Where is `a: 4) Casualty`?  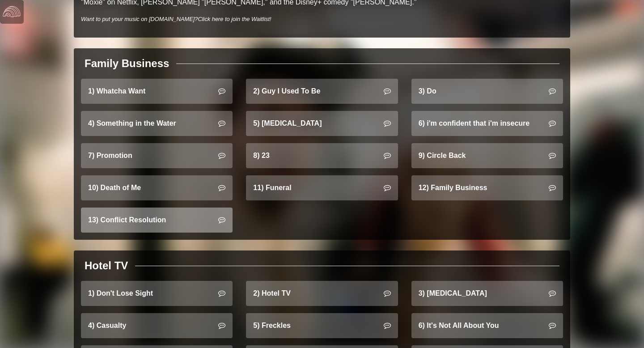 a: 4) Casualty is located at coordinates (156, 325).